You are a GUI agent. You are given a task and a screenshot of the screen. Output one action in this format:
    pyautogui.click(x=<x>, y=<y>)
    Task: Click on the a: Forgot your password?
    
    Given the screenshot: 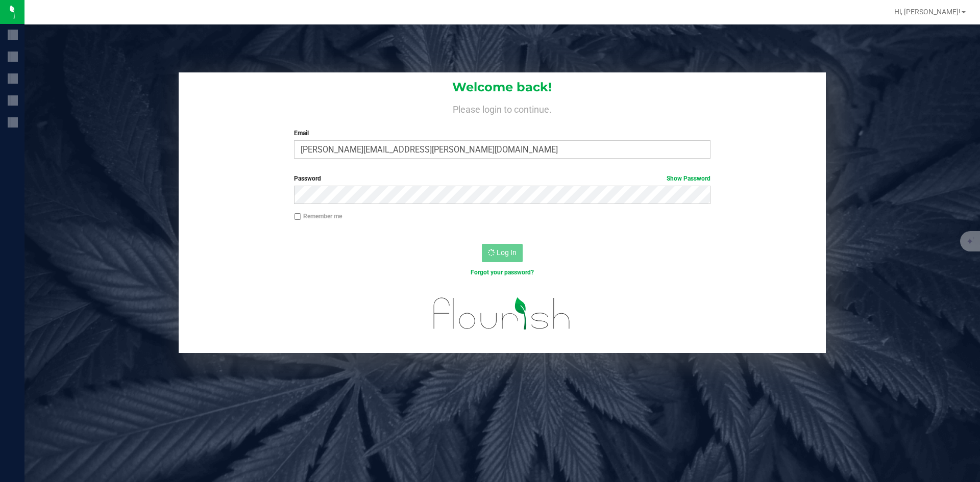 What is the action you would take?
    pyautogui.click(x=502, y=273)
    